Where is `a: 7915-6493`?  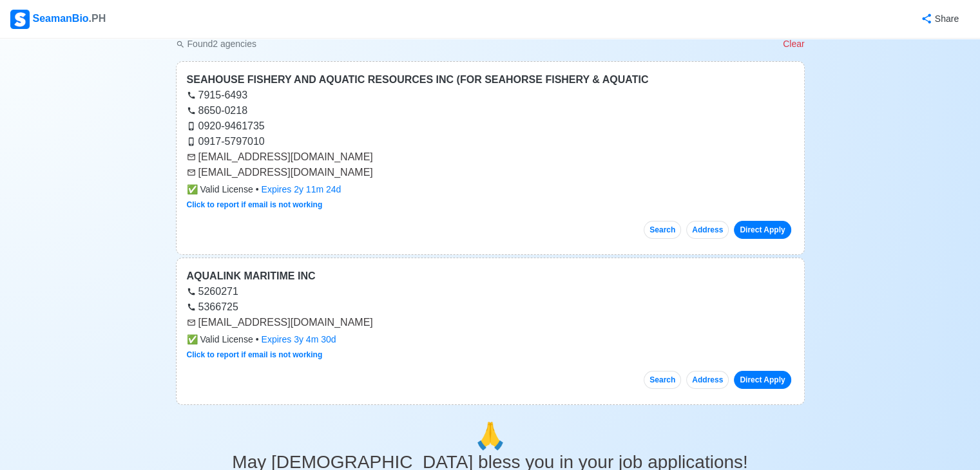
a: 7915-6493 is located at coordinates (218, 95).